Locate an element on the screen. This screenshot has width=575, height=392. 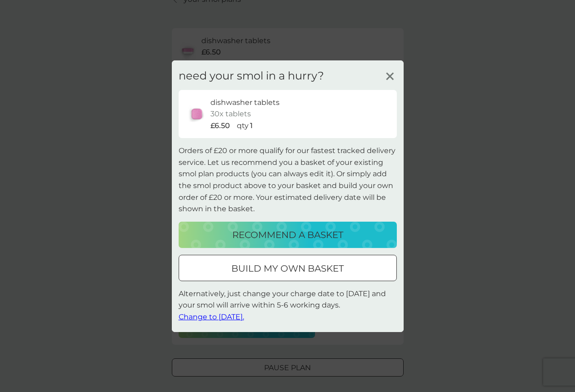
p: recommend a basket is located at coordinates (288, 235).